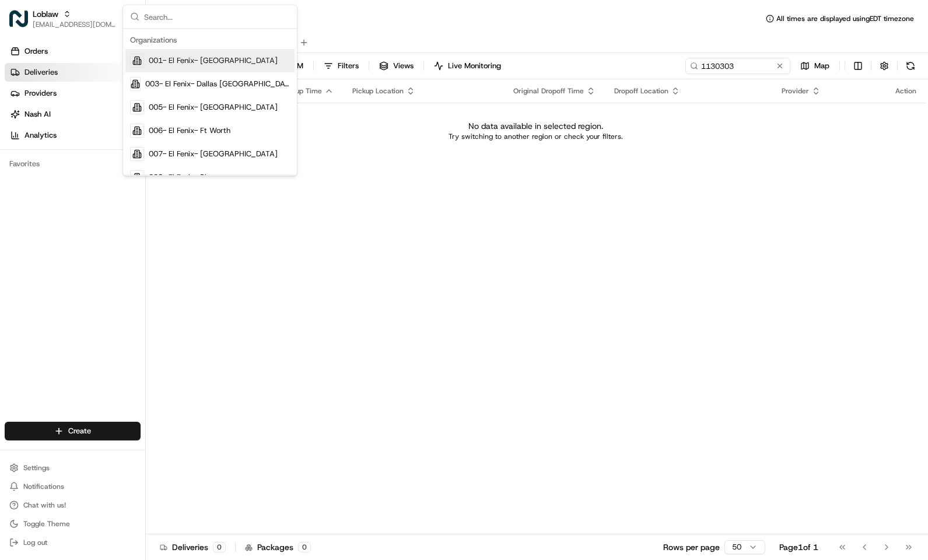  Describe the element at coordinates (73, 164) in the screenshot. I see `div: Favorites` at that location.